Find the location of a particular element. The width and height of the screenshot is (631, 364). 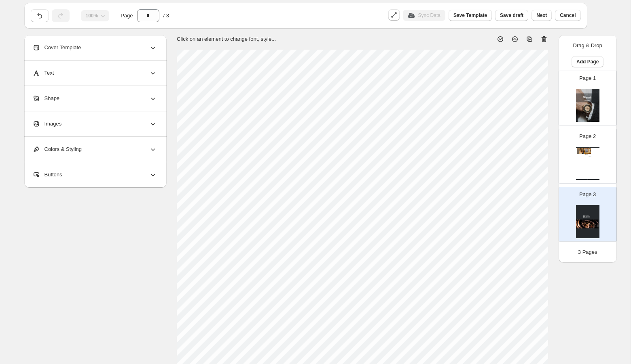

p: Page 3 is located at coordinates (587, 195).